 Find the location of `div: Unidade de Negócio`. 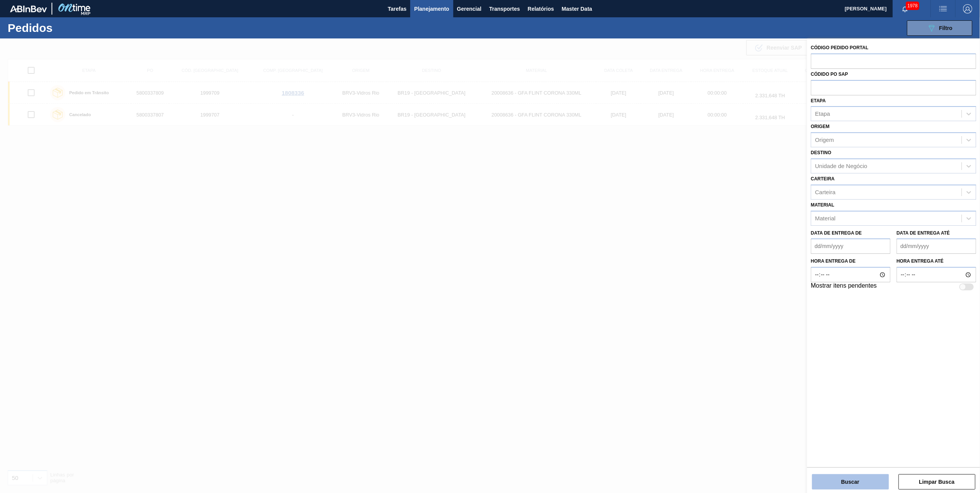

div: Unidade de Negócio is located at coordinates (841, 166).